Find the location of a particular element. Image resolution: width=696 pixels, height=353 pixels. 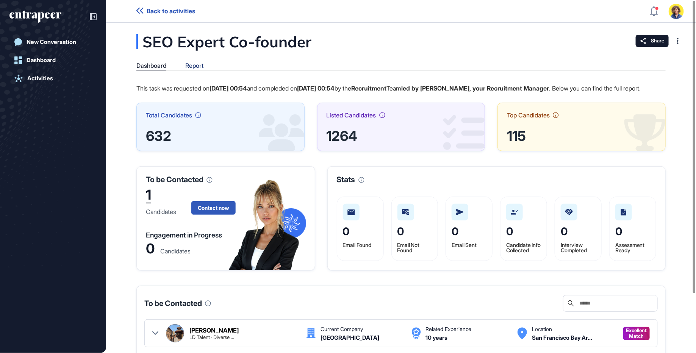

a: Activities is located at coordinates (53, 78).